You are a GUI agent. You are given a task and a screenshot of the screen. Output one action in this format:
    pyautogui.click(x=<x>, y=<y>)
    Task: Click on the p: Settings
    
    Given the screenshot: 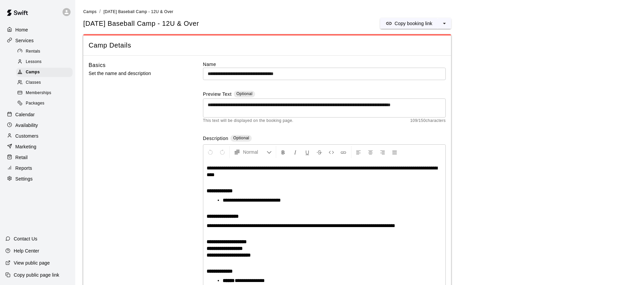 What is the action you would take?
    pyautogui.click(x=24, y=179)
    